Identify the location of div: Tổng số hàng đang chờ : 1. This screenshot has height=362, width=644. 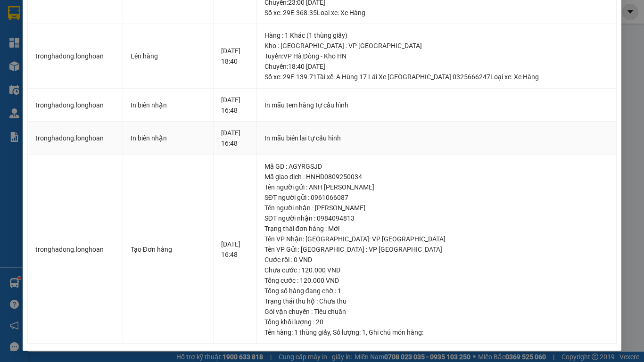
(437, 290).